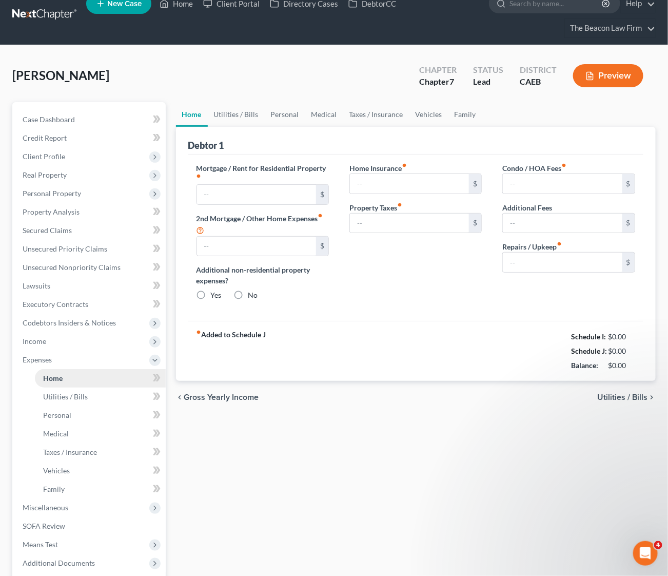  Describe the element at coordinates (70, 451) in the screenshot. I see `span: Taxes / Insurance` at that location.